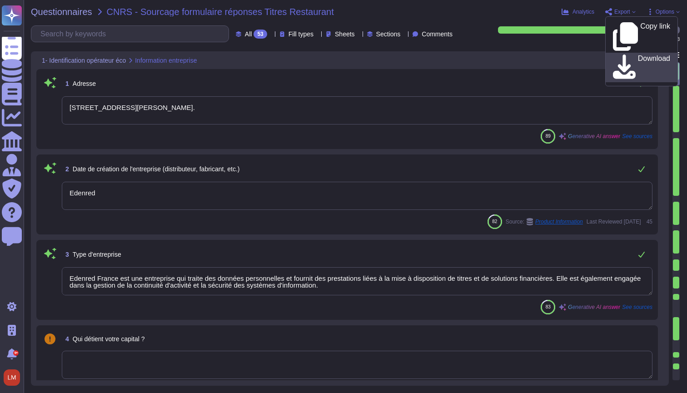 The image size is (687, 393). Describe the element at coordinates (654, 68) in the screenshot. I see `p: Download` at that location.